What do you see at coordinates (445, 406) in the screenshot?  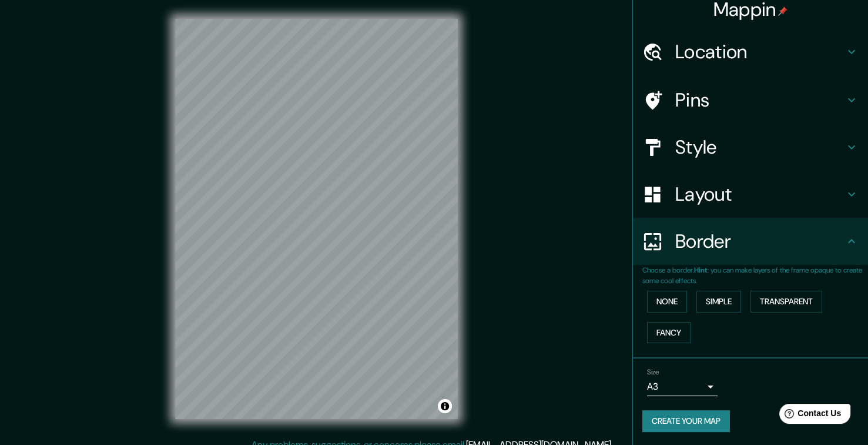 I see `button: Toggle attribution` at bounding box center [445, 406].